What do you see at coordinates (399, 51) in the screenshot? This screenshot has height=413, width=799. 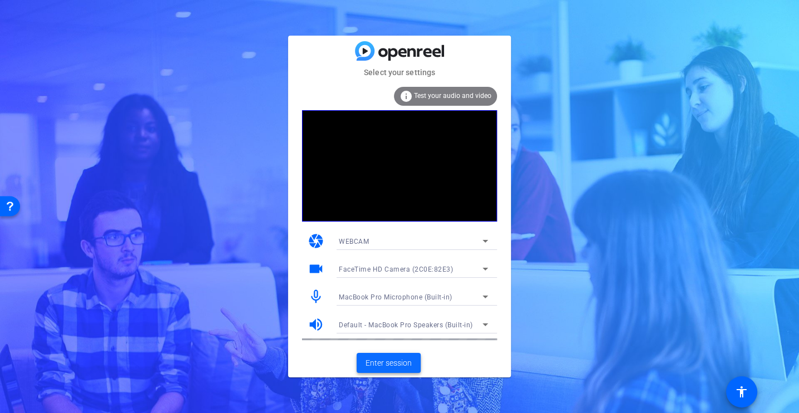 I see `img: blue-gradient.svg` at bounding box center [399, 51].